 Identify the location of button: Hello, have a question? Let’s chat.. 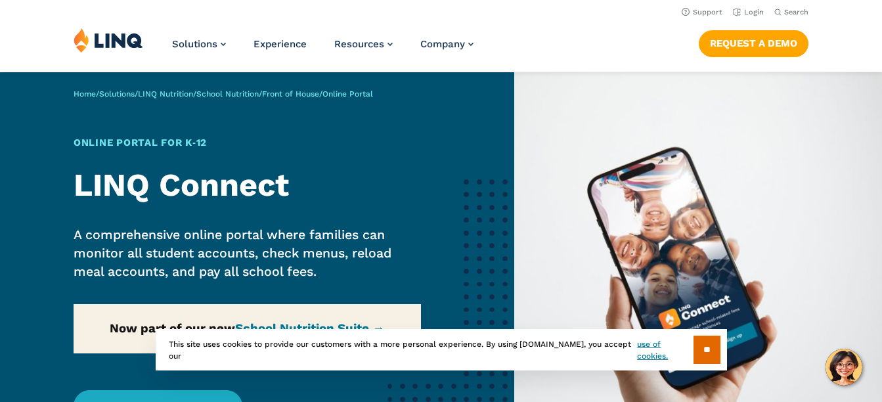
(844, 367).